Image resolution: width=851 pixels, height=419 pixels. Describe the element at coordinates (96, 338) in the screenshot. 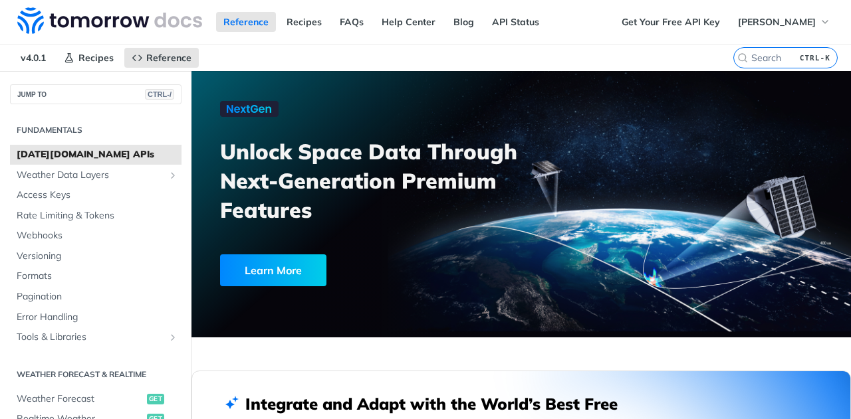

I see `a: Tools & LibrariesShow subpages for Tools & Libraries` at that location.